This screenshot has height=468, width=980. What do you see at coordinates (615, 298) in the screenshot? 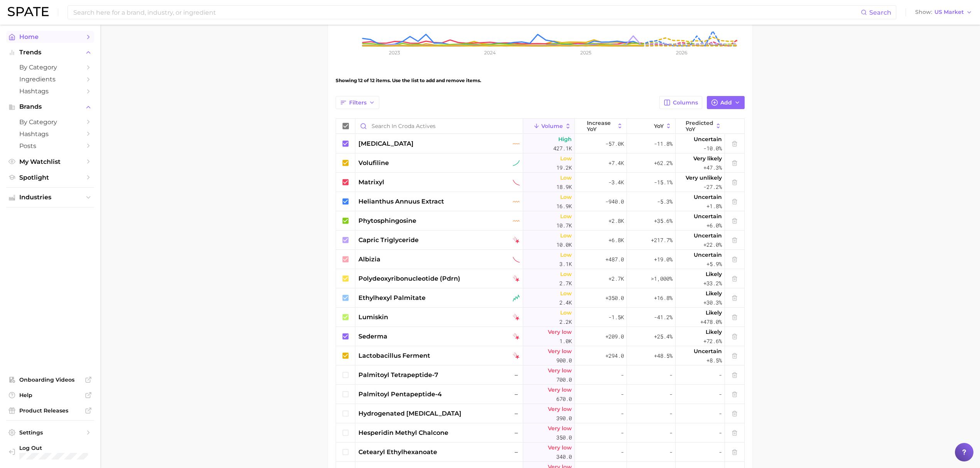
I see `span: +350.0` at bounding box center [615, 298].